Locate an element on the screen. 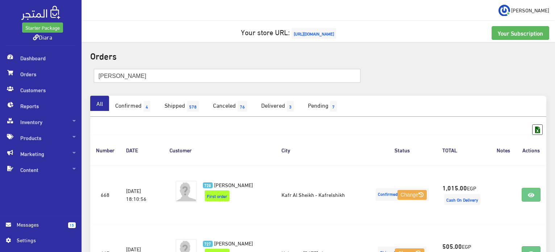 The width and height of the screenshot is (555, 252). th: TOTAL is located at coordinates (464, 150).